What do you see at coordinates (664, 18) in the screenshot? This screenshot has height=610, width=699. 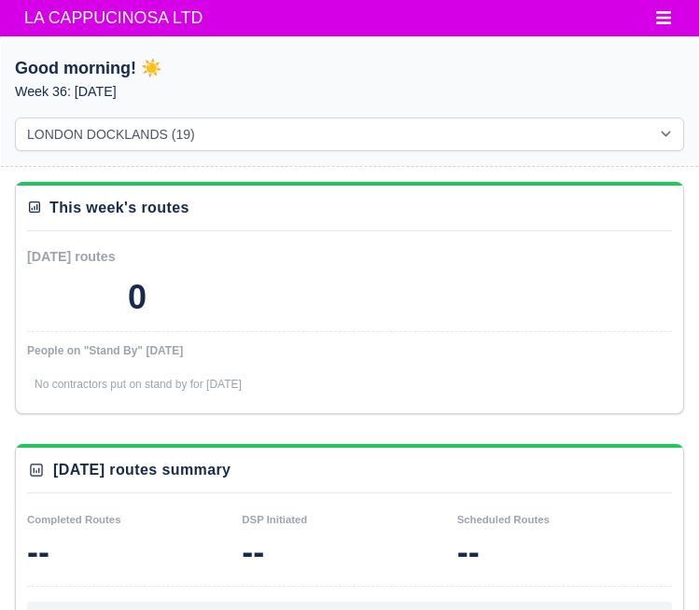 I see `button: Toggle navigation` at bounding box center [664, 18].